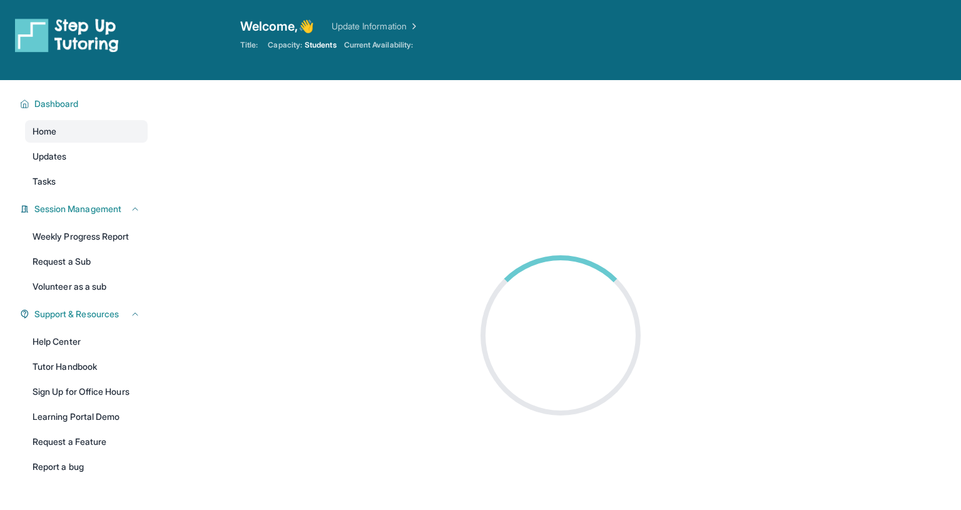 This screenshot has width=961, height=510. Describe the element at coordinates (320, 45) in the screenshot. I see `span: Students` at that location.